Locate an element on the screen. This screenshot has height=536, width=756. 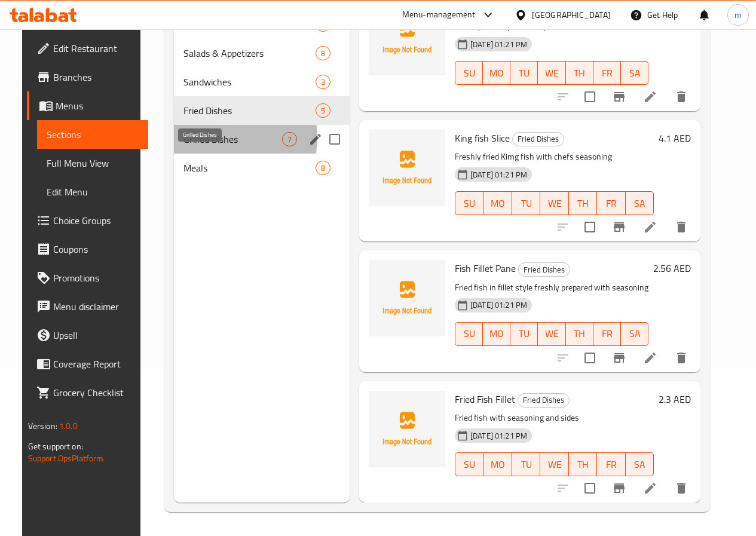
nav: Menu sections is located at coordinates (262, 97).